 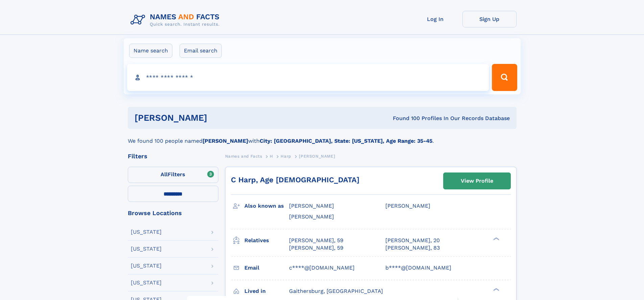 What do you see at coordinates (504, 77) in the screenshot?
I see `button: Search Button` at bounding box center [504, 77].